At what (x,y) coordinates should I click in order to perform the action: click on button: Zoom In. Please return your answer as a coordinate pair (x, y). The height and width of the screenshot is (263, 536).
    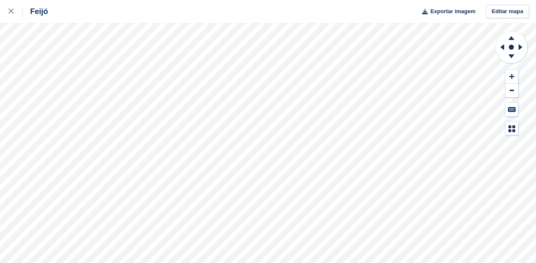
    Looking at the image, I should click on (511, 76).